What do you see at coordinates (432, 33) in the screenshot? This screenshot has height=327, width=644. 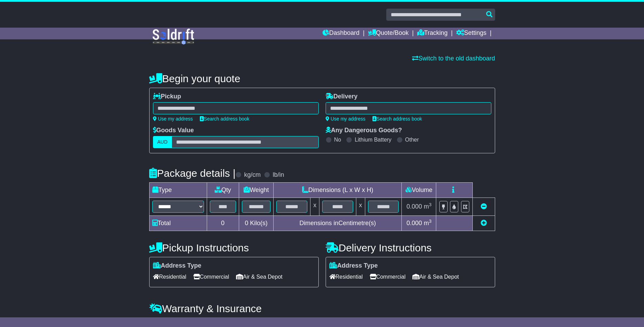 I see `a: Tracking` at bounding box center [432, 33].